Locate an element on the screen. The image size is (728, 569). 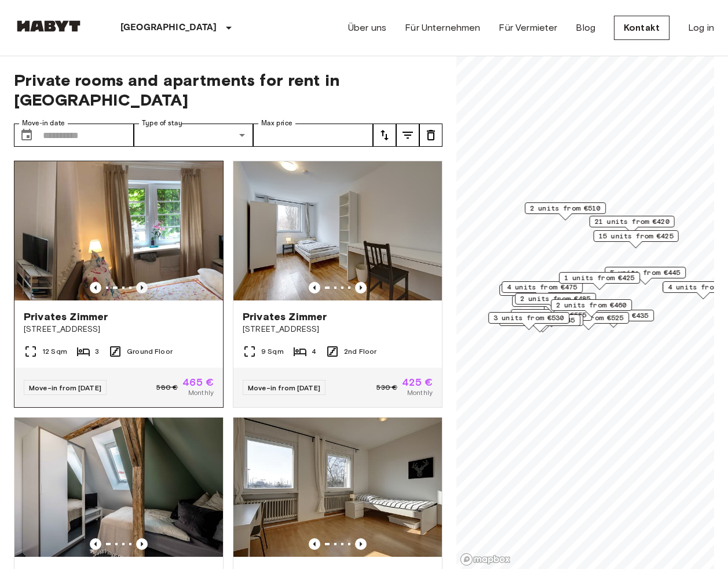
span: 2 units from €485 is located at coordinates (555, 299).